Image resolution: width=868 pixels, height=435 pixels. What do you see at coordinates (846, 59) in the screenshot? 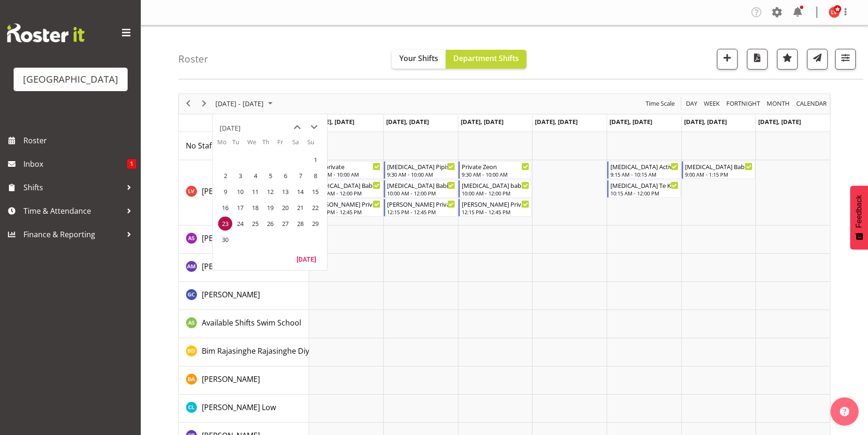
I see `button: Filter Shifts` at bounding box center [846, 59].